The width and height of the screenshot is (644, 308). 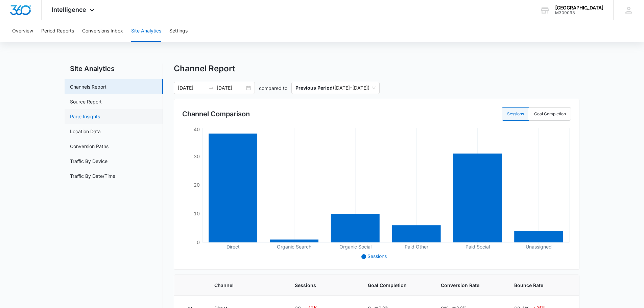 I want to click on label: Sessions, so click(x=515, y=114).